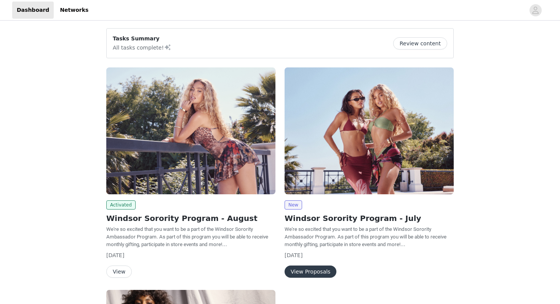 The width and height of the screenshot is (560, 304). I want to click on h2: Windsor Sorority Program - July, so click(369, 218).